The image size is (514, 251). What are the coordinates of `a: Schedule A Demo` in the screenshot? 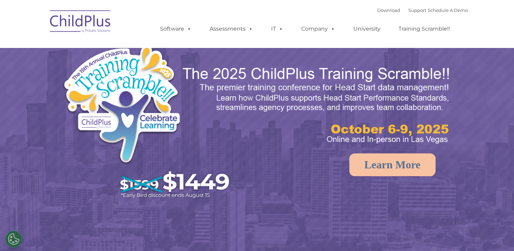 It's located at (448, 10).